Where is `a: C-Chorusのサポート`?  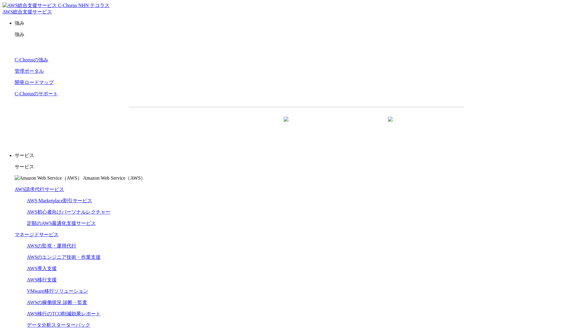
a: C-Chorusのサポート is located at coordinates (36, 93).